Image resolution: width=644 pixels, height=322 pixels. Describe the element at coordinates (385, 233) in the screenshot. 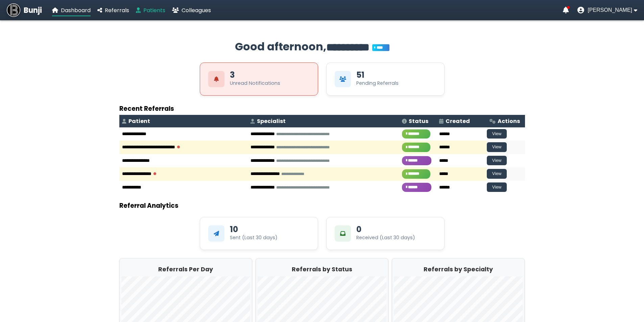

I see `div: 0Received (Last 30 days)` at that location.